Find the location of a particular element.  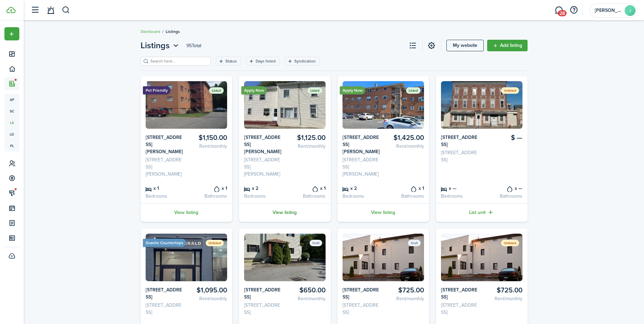

a: pl is located at coordinates (12, 145).